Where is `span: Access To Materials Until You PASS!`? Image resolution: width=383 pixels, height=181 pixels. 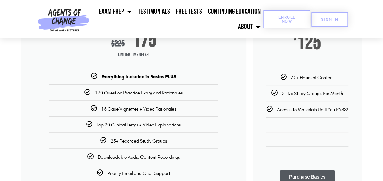
span: Access To Materials Until You PASS! is located at coordinates (312, 109).